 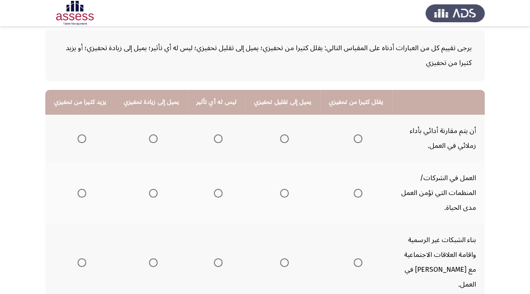 What do you see at coordinates (438, 193) in the screenshot?
I see `td: العمل في الشركات/المنظمات التي تؤمن العمل مدى الحياة.` at bounding box center [438, 193].